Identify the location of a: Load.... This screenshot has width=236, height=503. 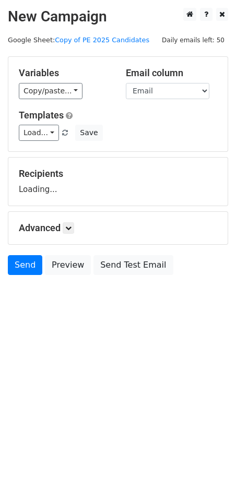
(39, 133).